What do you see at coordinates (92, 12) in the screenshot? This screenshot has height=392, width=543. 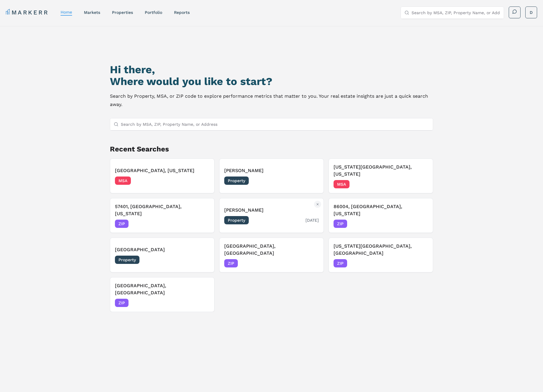 I see `a: markets` at bounding box center [92, 12].